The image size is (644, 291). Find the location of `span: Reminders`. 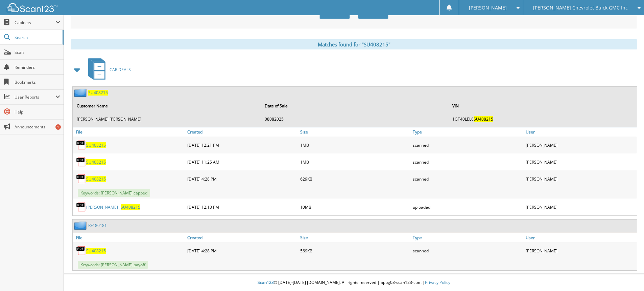

span: Reminders is located at coordinates (37, 67).